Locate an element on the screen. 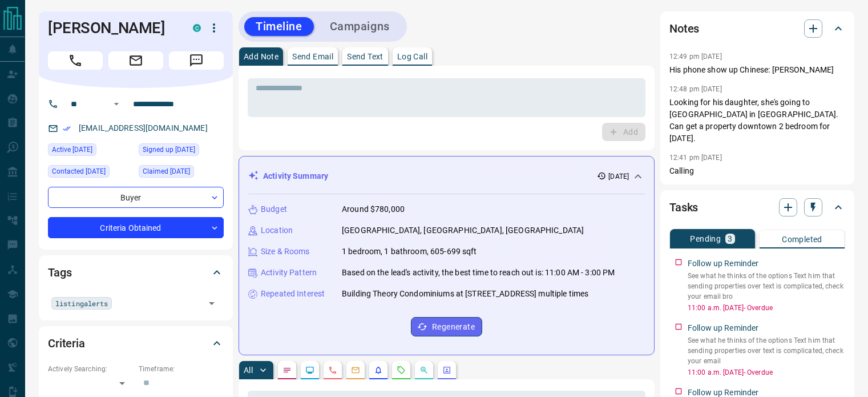 Image resolution: width=868 pixels, height=397 pixels. p: Activity Summary is located at coordinates (296, 176).